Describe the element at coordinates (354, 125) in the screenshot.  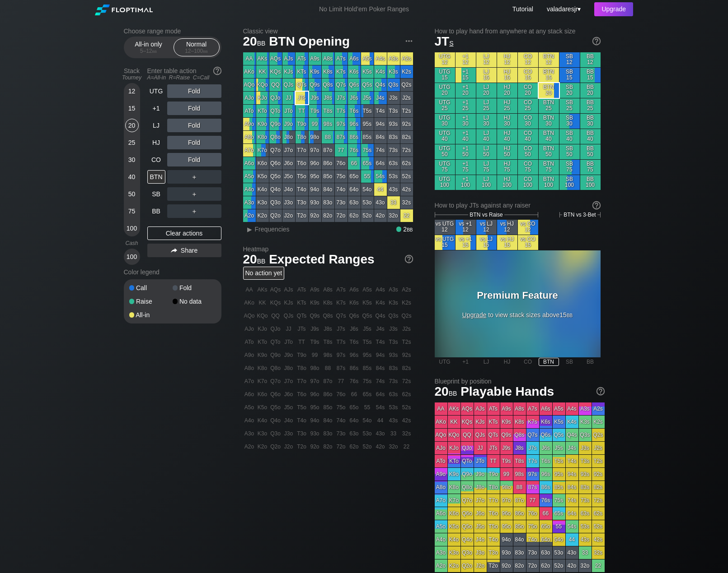
I see `div: 96s` at that location.